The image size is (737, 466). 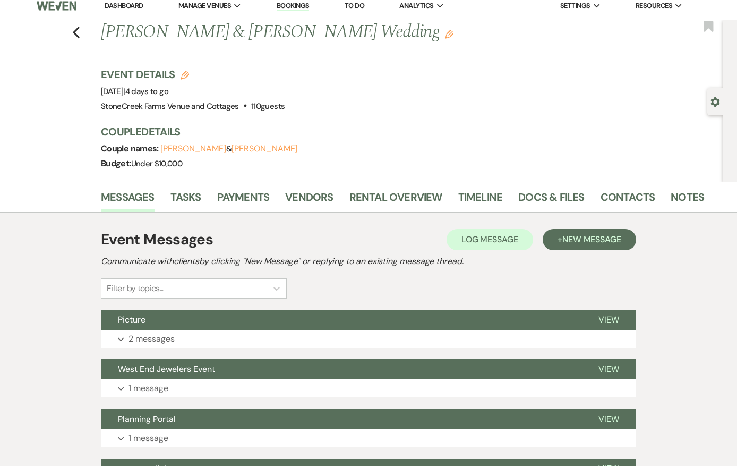 What do you see at coordinates (653, 6) in the screenshot?
I see `span: Resources` at bounding box center [653, 6].